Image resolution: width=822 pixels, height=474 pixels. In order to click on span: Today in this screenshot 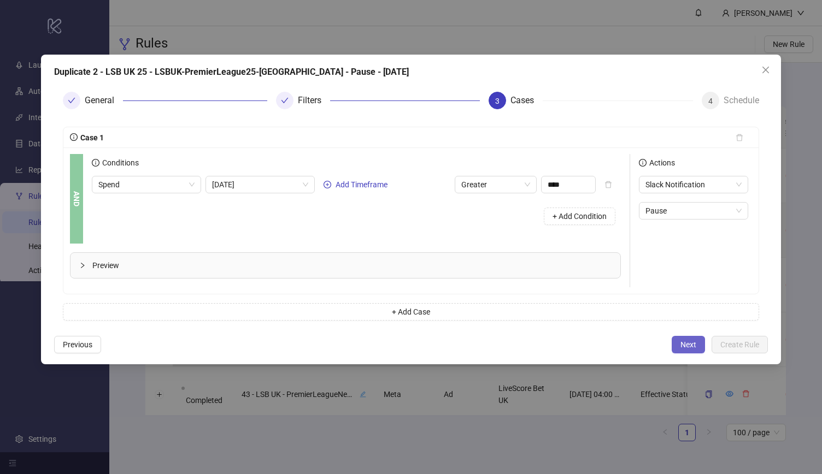, I will do `click(260, 185)`.